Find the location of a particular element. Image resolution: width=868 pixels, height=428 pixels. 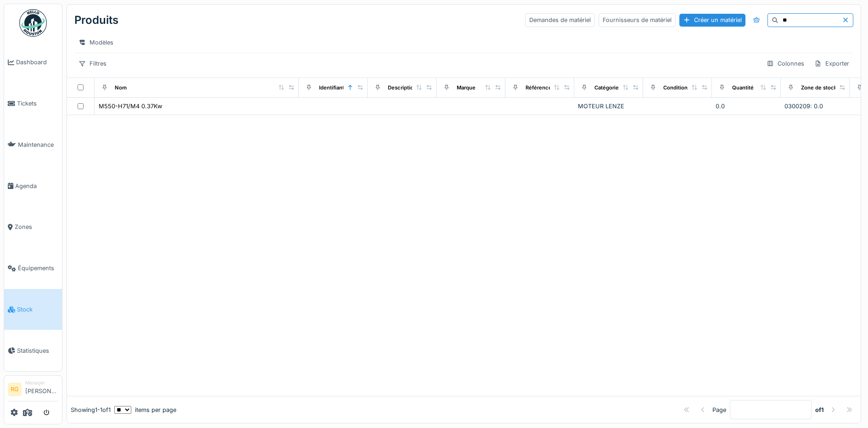

div: Manager is located at coordinates (42, 382).